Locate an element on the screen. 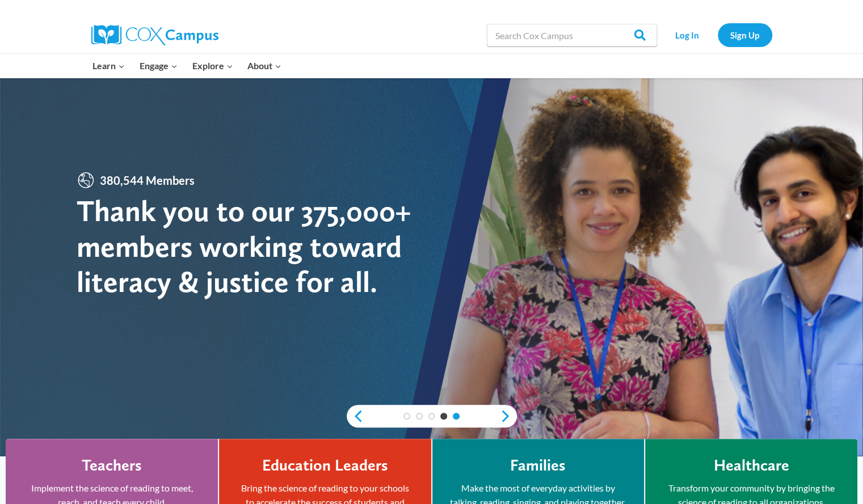 This screenshot has height=504, width=863. input: Search Cox Campus is located at coordinates (572, 35).